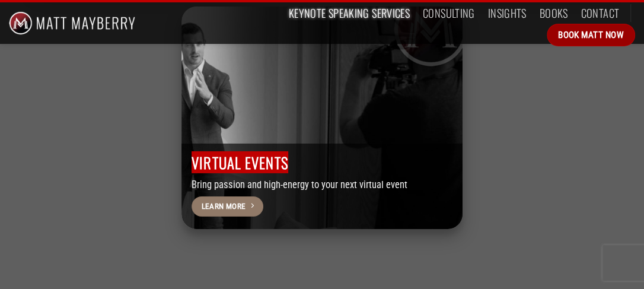 The width and height of the screenshot is (644, 289). Describe the element at coordinates (600, 13) in the screenshot. I see `a: Contact` at that location.